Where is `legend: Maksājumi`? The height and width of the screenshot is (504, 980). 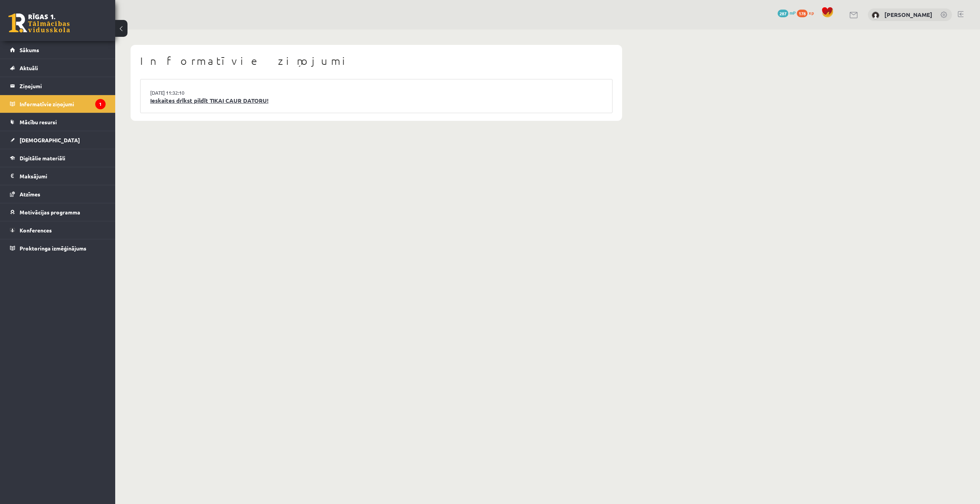
legend: Maksājumi is located at coordinates (63, 176).